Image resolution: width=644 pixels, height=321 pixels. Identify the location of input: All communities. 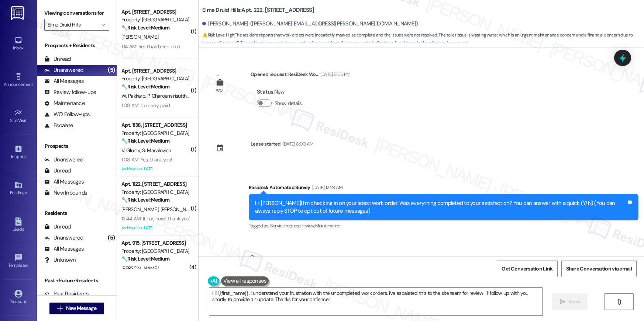
(73, 25).